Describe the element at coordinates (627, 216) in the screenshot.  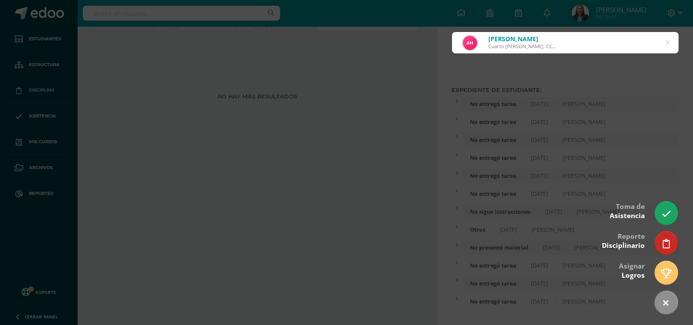
I see `span: Asistencia` at that location.